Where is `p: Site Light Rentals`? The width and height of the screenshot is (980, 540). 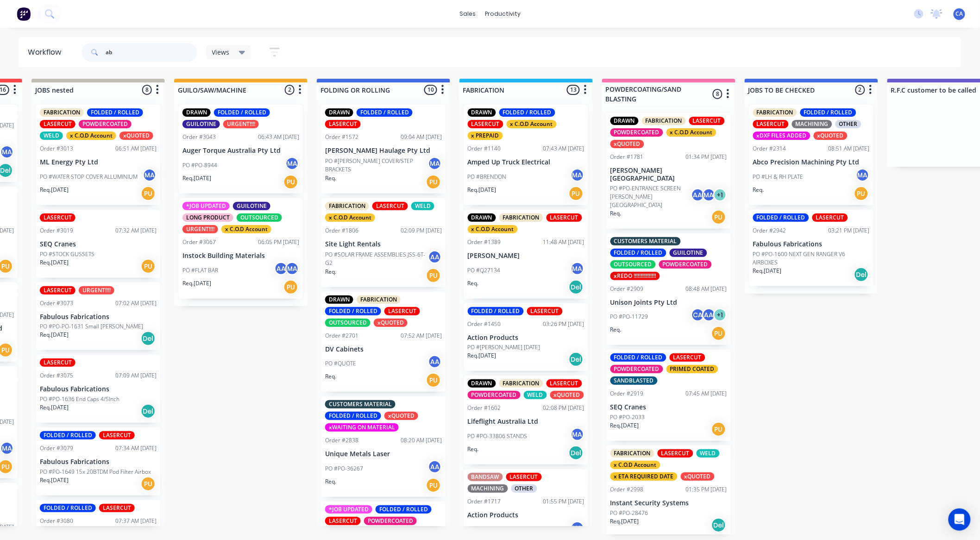
p: Site Light Rentals is located at coordinates (383, 244).